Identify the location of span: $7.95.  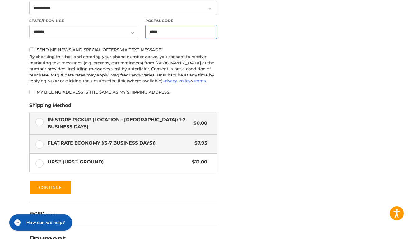
(199, 143).